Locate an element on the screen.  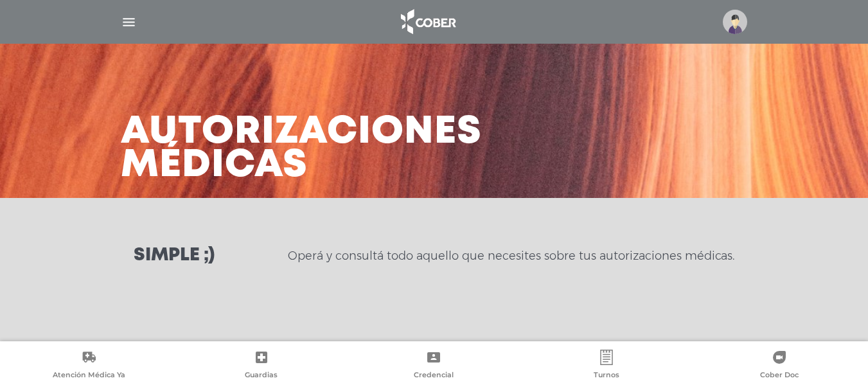
a: Credencial is located at coordinates (434, 366).